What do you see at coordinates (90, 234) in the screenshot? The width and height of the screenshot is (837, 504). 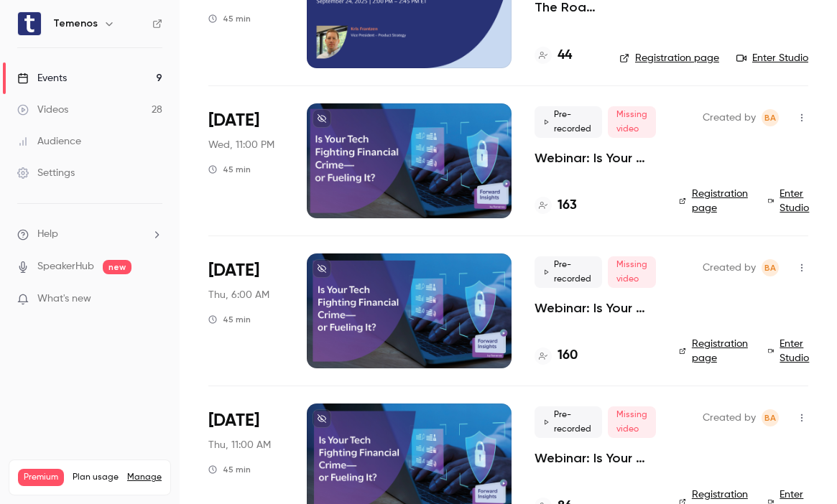 I see `li: help-dropdown-opener` at bounding box center [90, 234].